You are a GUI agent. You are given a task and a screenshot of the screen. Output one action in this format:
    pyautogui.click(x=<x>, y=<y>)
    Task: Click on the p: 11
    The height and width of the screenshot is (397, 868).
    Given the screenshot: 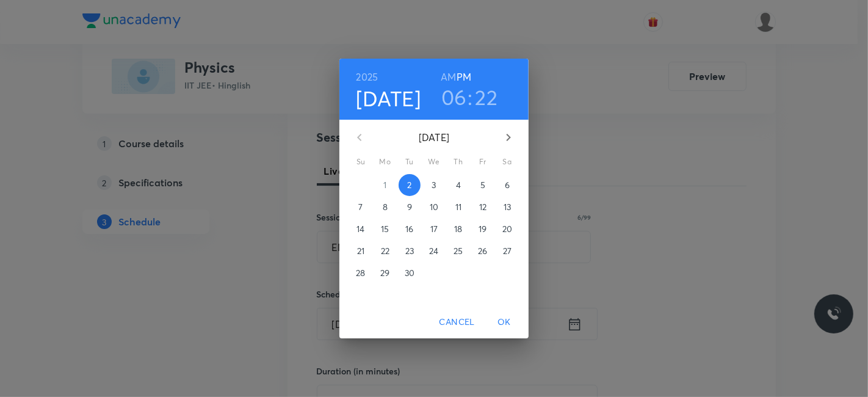 What is the action you would take?
    pyautogui.click(x=458, y=207)
    